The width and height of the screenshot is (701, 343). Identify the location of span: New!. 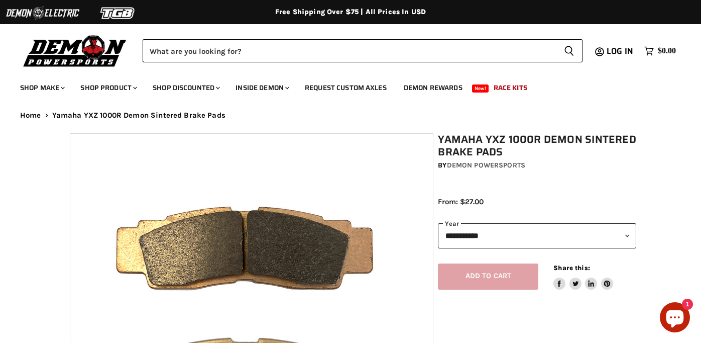
(481, 88).